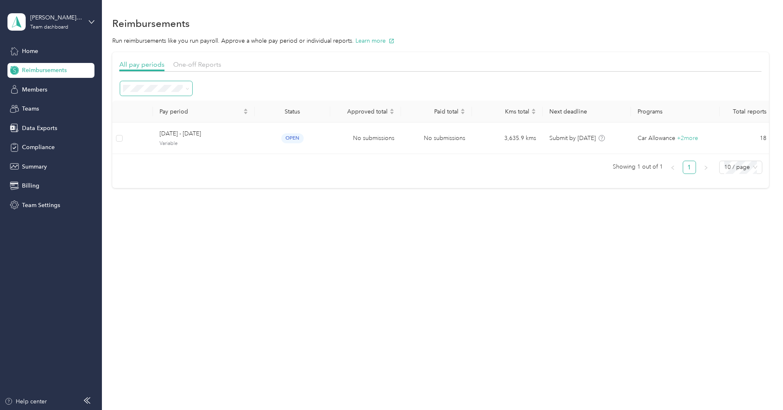  What do you see at coordinates (362, 111) in the screenshot?
I see `span: Approved total` at bounding box center [362, 111].